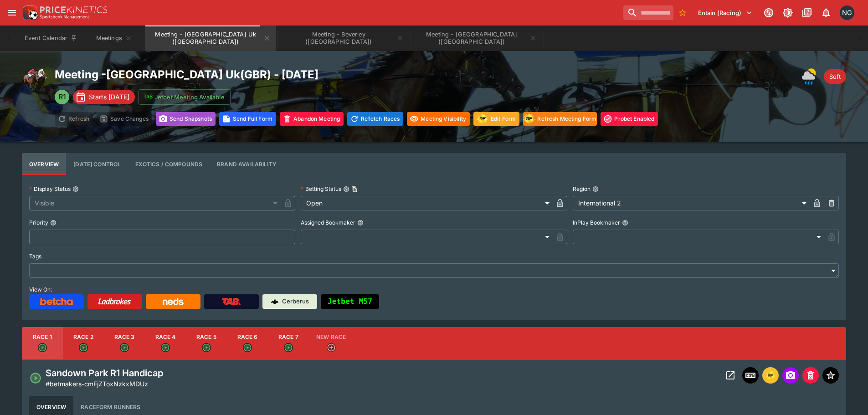 The height and width of the screenshot is (415, 868). What do you see at coordinates (50, 189) in the screenshot?
I see `p: Display Status` at bounding box center [50, 189].